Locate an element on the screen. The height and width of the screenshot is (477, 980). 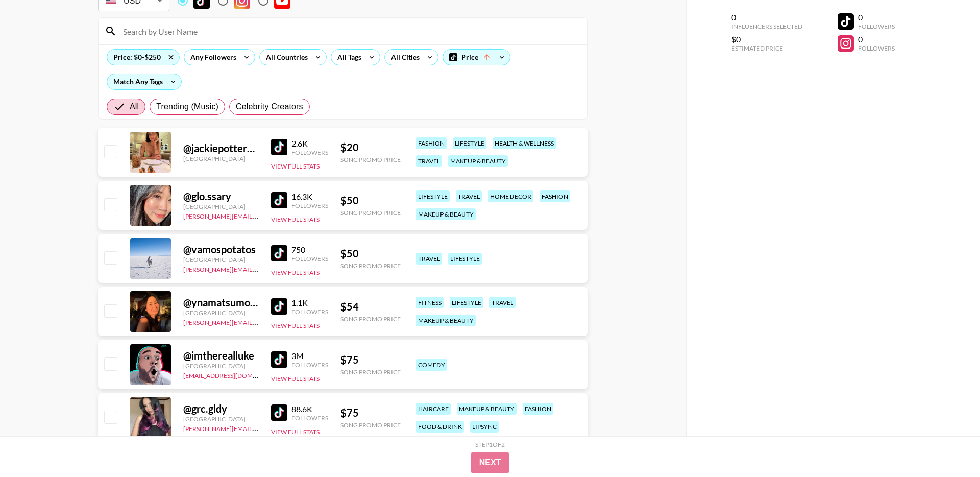
div: Estimated Price is located at coordinates (766, 48).